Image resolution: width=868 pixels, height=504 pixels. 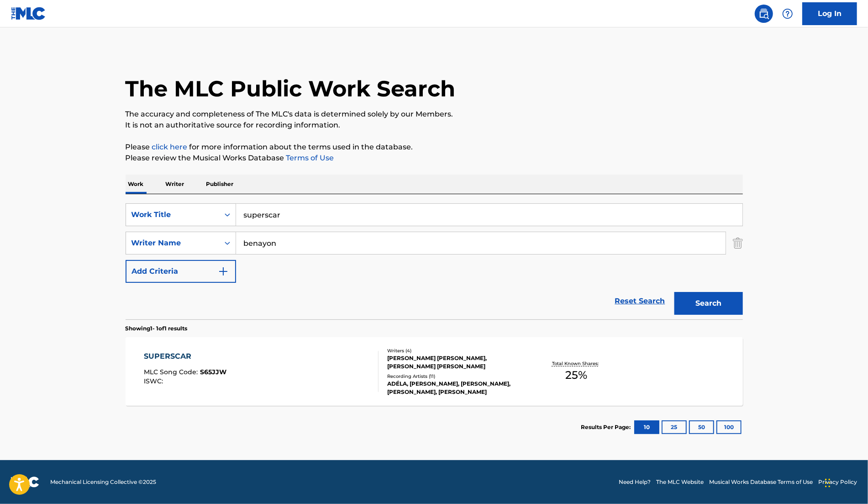 What do you see at coordinates (136, 184) in the screenshot?
I see `p: Work` at bounding box center [136, 184].